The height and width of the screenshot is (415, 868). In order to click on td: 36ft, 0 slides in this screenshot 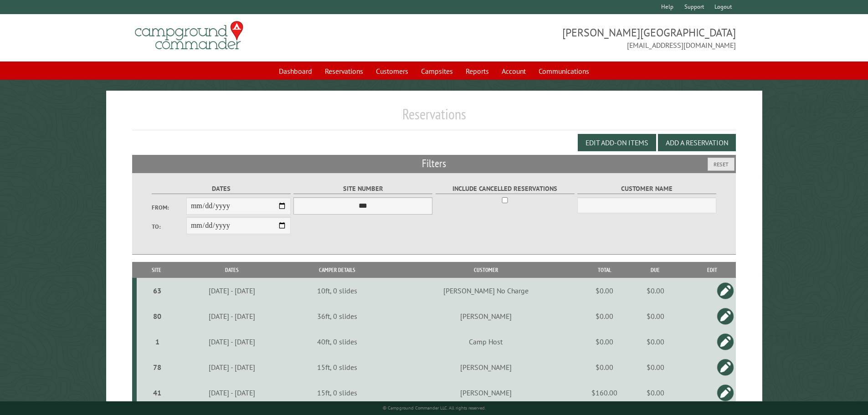, I will do `click(337, 316)`.